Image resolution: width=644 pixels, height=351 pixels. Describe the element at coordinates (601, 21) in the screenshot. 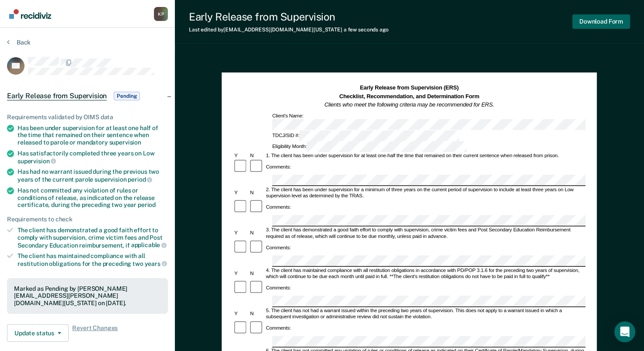

I see `button: Download Form` at that location.